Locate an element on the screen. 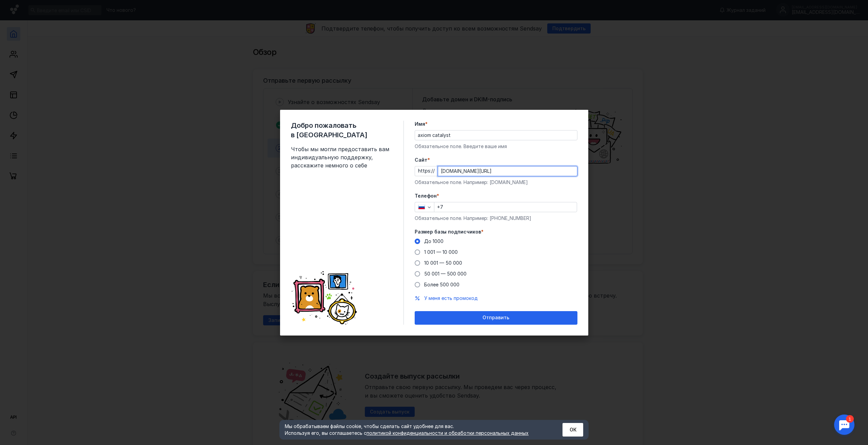 The height and width of the screenshot is (445, 868). span: Чтобы мы могли предоставить вам индивидуальную поддержку, расскажите немного о себе is located at coordinates (342, 157).